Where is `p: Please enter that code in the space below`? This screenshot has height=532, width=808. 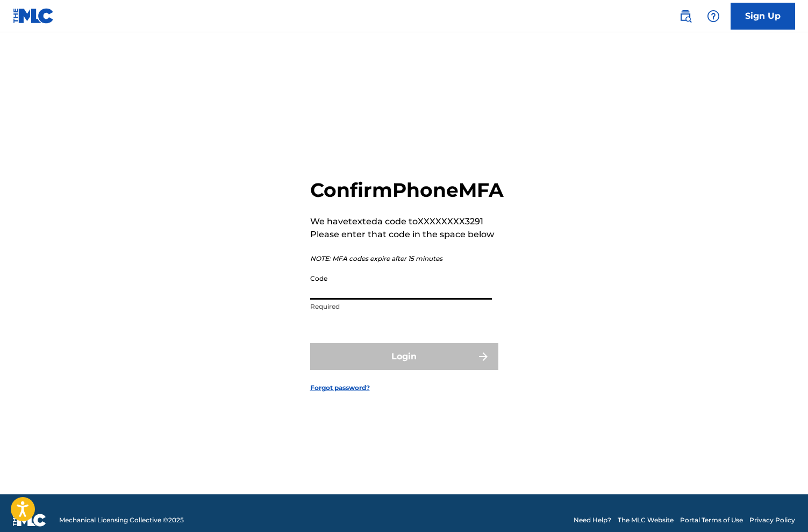 p: Please enter that code in the space below is located at coordinates (407, 235).